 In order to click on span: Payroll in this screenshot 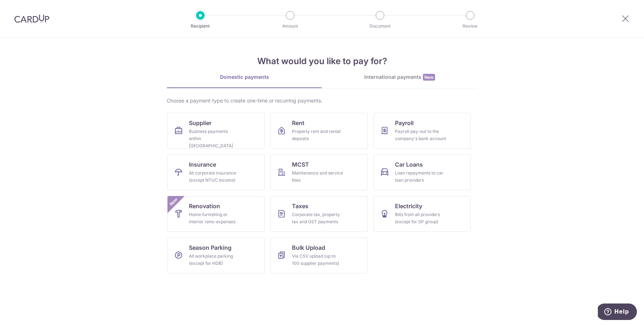, I will do `click(404, 123)`.